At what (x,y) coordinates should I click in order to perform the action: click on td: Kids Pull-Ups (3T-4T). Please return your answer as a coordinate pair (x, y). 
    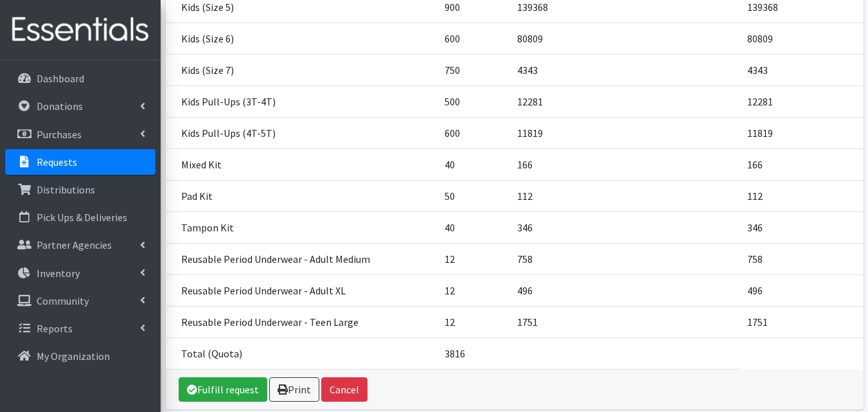
    Looking at the image, I should click on (302, 101).